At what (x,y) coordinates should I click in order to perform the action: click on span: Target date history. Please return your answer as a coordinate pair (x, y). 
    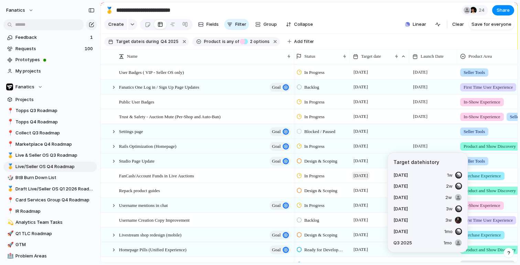
    Looking at the image, I should click on (427, 162).